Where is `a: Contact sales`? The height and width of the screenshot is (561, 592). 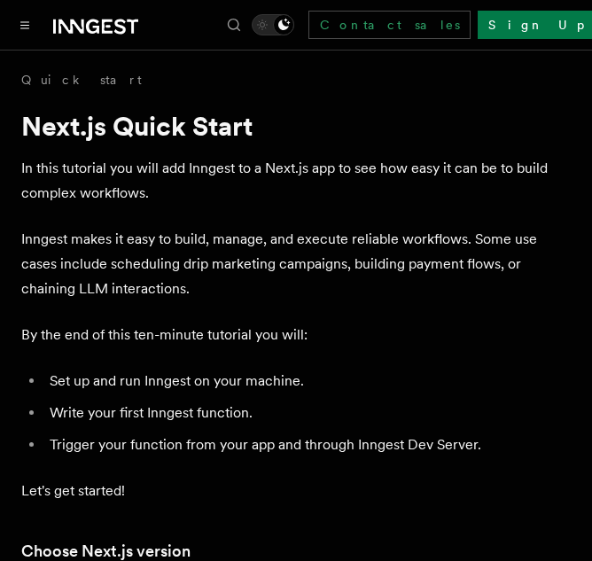
a: Contact sales is located at coordinates (389, 25).